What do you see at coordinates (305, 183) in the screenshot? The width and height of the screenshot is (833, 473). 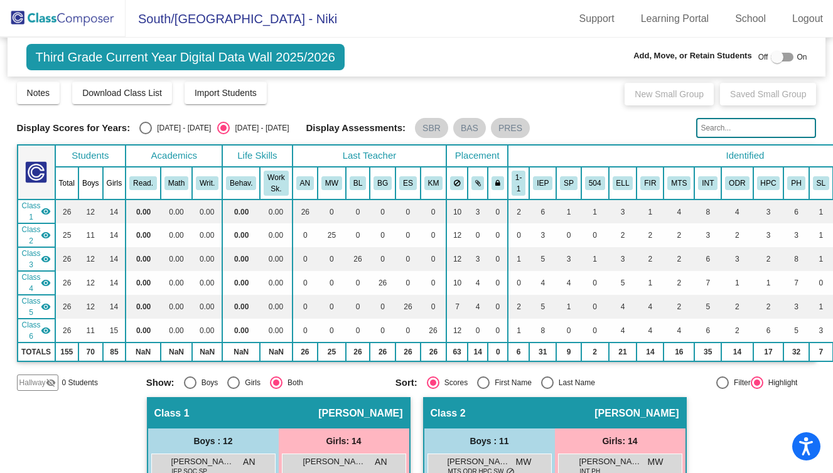 I see `button: AN` at bounding box center [305, 183].